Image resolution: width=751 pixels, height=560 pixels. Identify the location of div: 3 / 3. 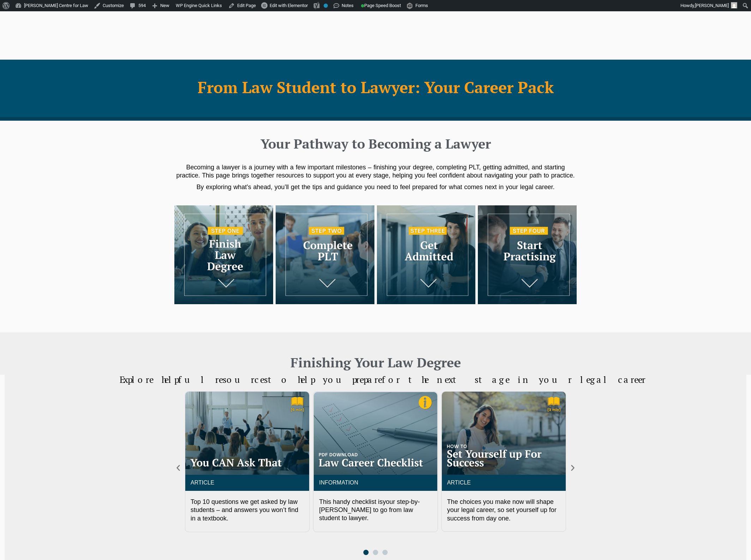
(504, 461).